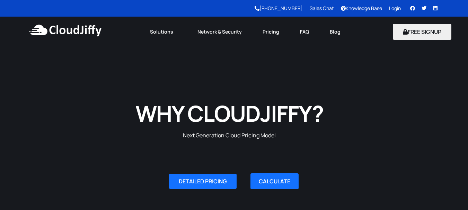  Describe the element at coordinates (203, 182) in the screenshot. I see `a: DETAILED PRICING` at that location.